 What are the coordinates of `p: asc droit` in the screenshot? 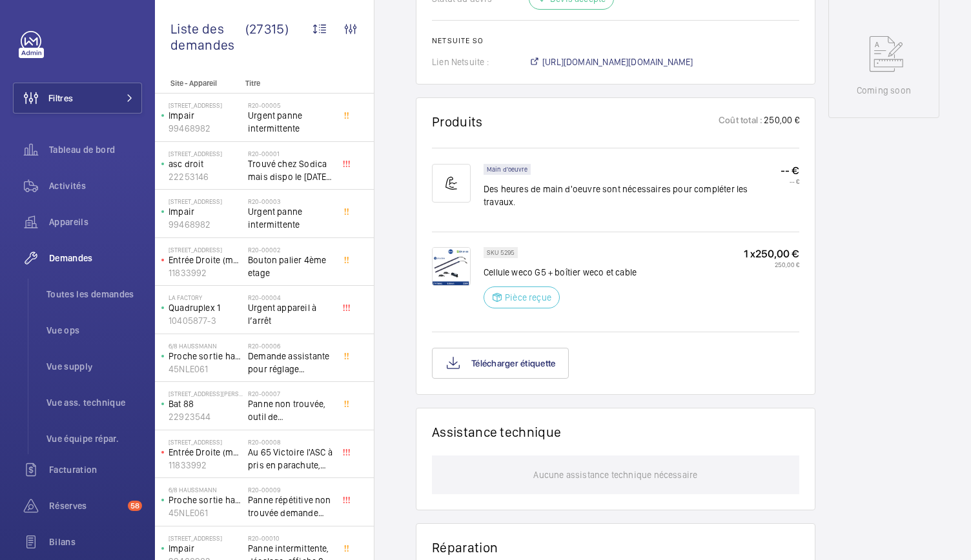 It's located at (205, 164).